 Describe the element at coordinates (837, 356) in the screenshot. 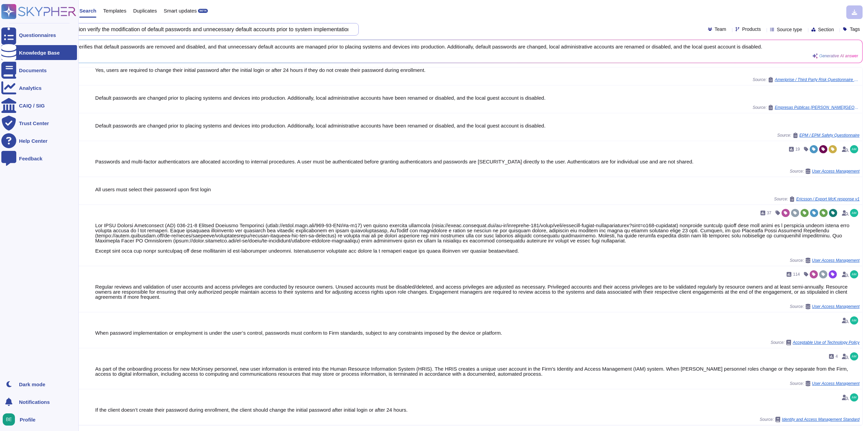

I see `span: 4` at that location.